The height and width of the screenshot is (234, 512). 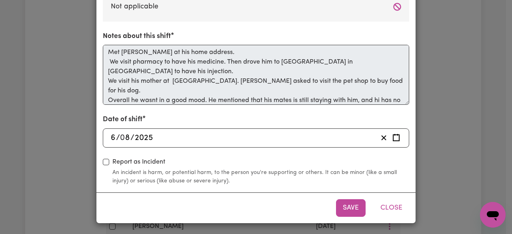 I want to click on button: Save, so click(x=351, y=208).